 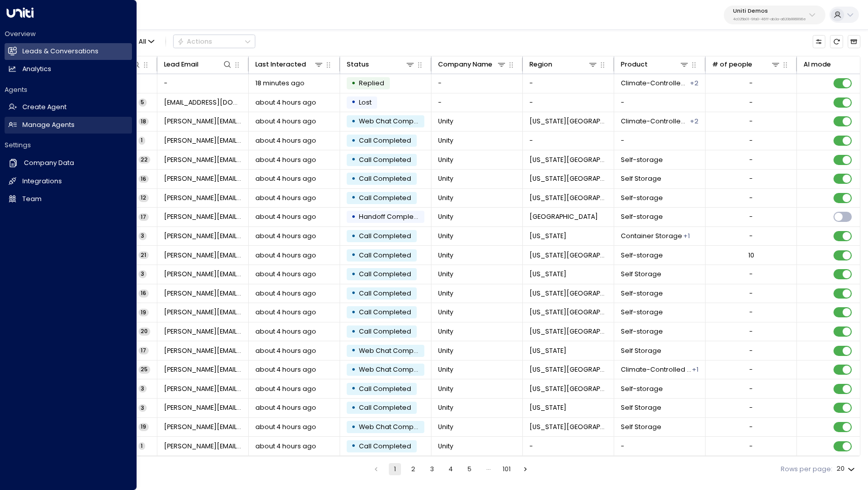 I want to click on p: 4c025b01-9fa0-46ff-ab3a-a620b886896e, so click(x=770, y=19).